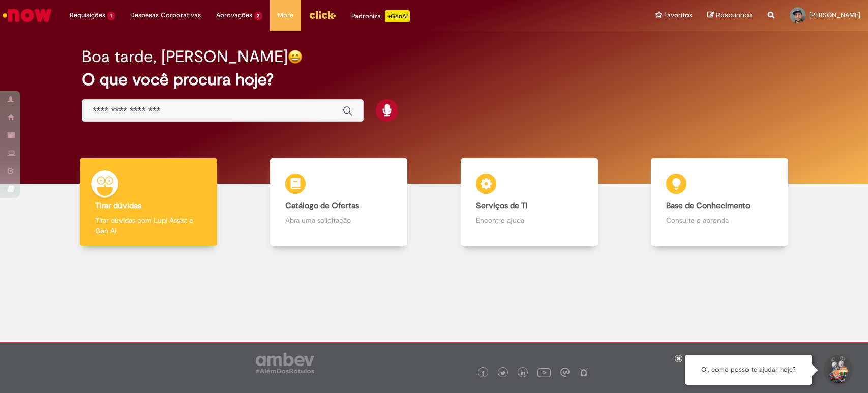  What do you see at coordinates (258, 16) in the screenshot?
I see `span: 3` at bounding box center [258, 16].